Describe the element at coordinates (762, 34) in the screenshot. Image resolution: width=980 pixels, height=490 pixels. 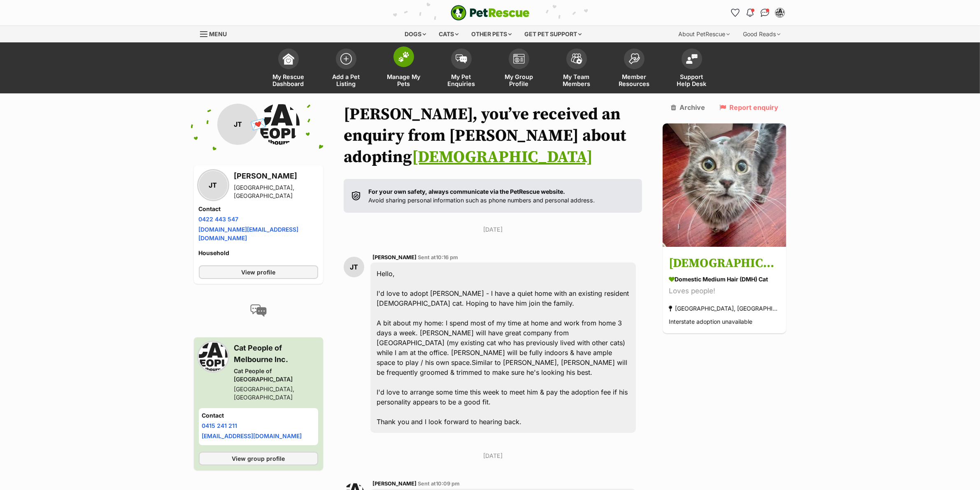
I see `div: Good Reads` at that location.